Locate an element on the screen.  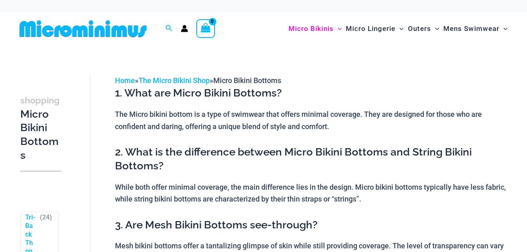
p: The Micro bikini bottom is a type of swimwear that offers minimal coverage. They are designed for... is located at coordinates (313, 120).